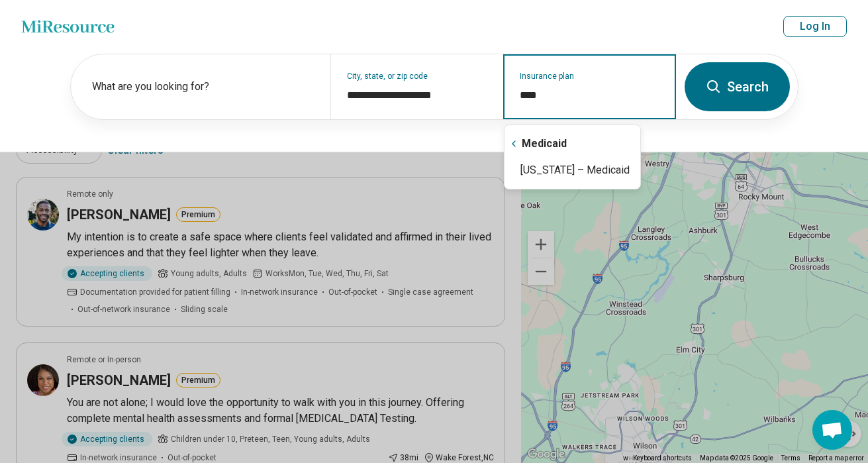  Describe the element at coordinates (815, 26) in the screenshot. I see `button: Log In` at that location.